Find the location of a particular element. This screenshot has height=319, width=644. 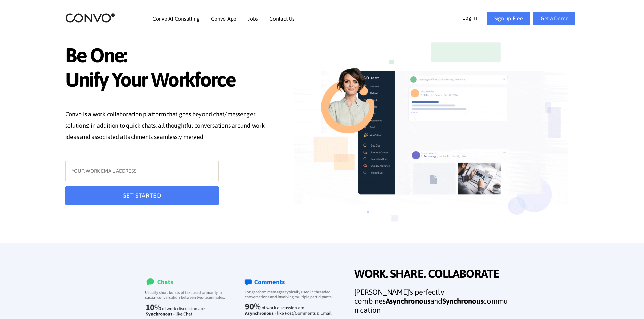

img: logo_2.png is located at coordinates (90, 17).